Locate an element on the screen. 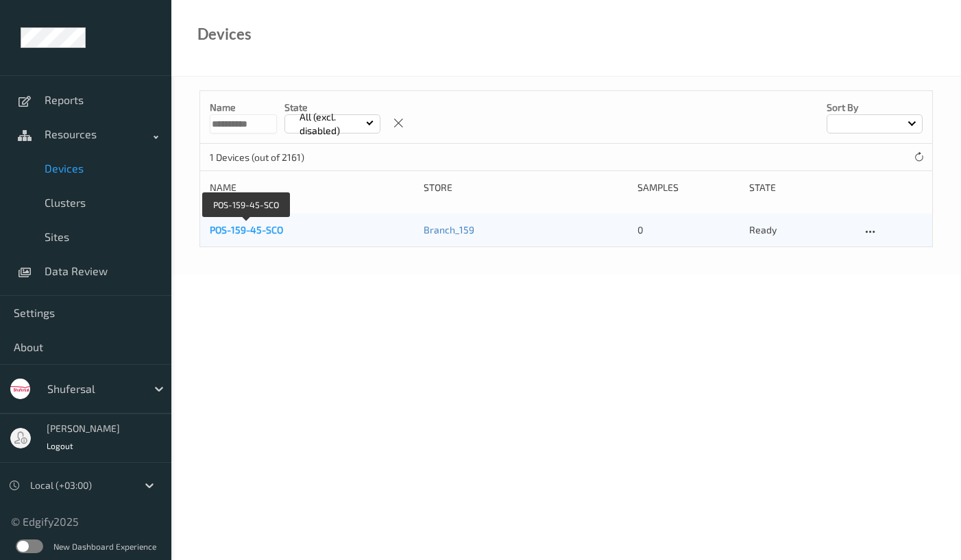 This screenshot has width=961, height=560. p: 1 Devices (out of 2161) is located at coordinates (261, 157).